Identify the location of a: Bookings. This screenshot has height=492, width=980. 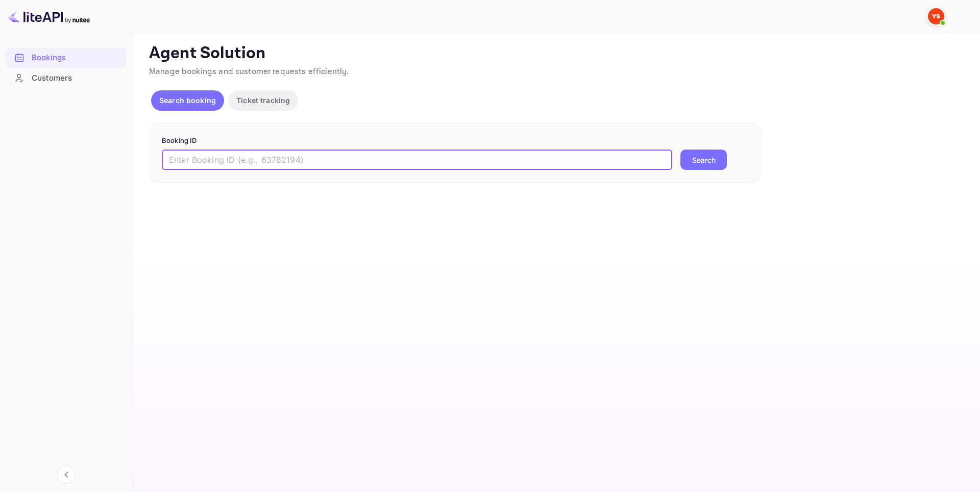
(66, 57).